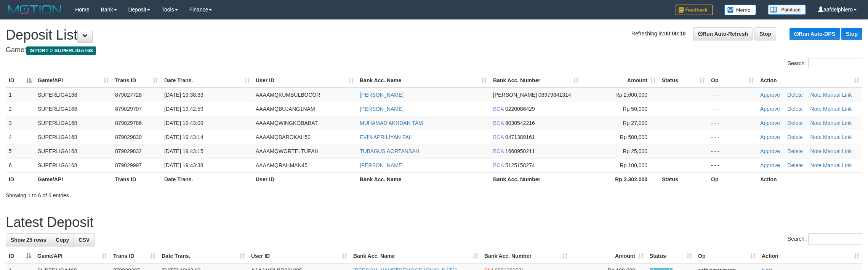 The height and width of the screenshot is (270, 868). I want to click on span: Copy 1660950211 to clipboard, so click(520, 151).